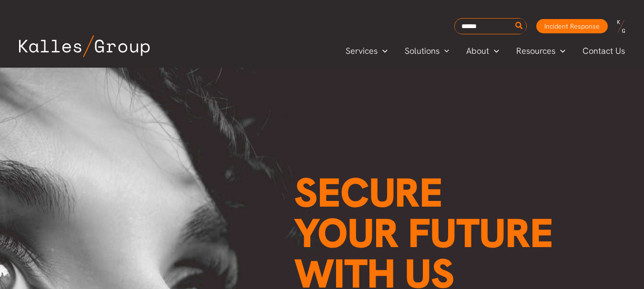 This screenshot has height=289, width=644. Describe the element at coordinates (604, 51) in the screenshot. I see `a: Contact Us` at that location.